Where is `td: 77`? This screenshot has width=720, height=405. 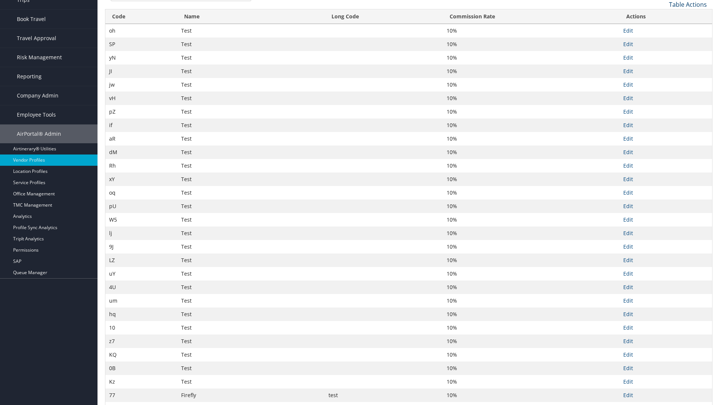 td: 77 is located at coordinates (141, 395).